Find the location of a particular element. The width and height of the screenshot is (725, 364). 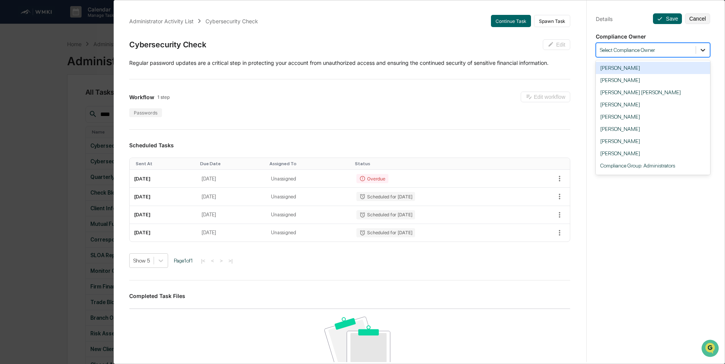

span: Pylon is located at coordinates (84, 132).